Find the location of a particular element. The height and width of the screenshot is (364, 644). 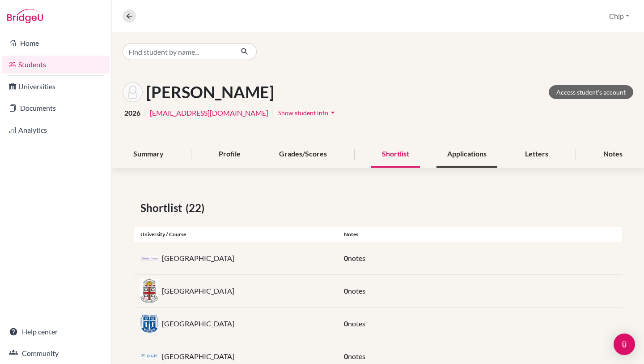

img: Ana Julia Schoolman's avatar is located at coordinates (133, 92).